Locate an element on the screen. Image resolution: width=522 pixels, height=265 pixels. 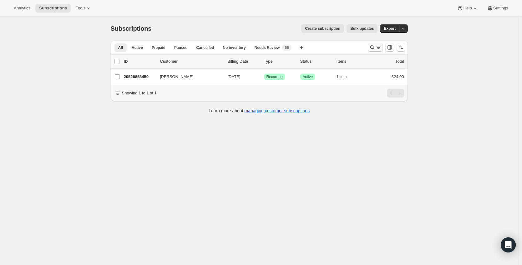
div: IDCustomerBilling DateTypeStatusItemsTotal is located at coordinates (264, 61).